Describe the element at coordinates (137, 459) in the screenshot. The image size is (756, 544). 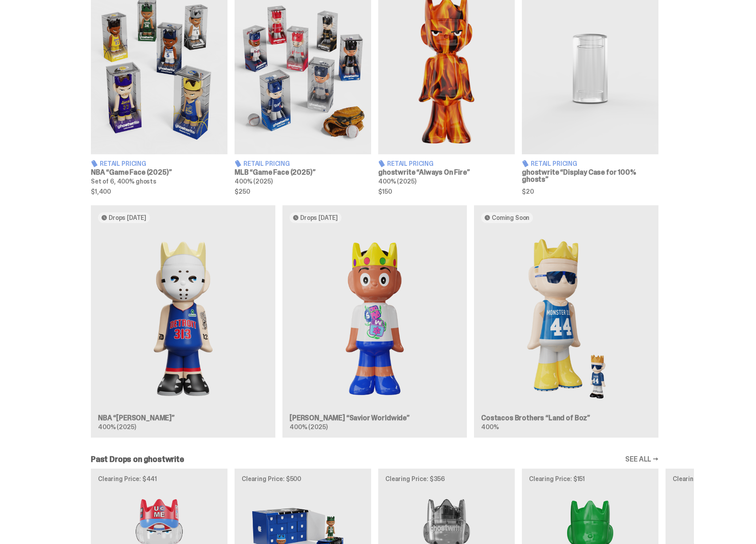
I see `h2: Past Drops on ghostwrite` at that location.